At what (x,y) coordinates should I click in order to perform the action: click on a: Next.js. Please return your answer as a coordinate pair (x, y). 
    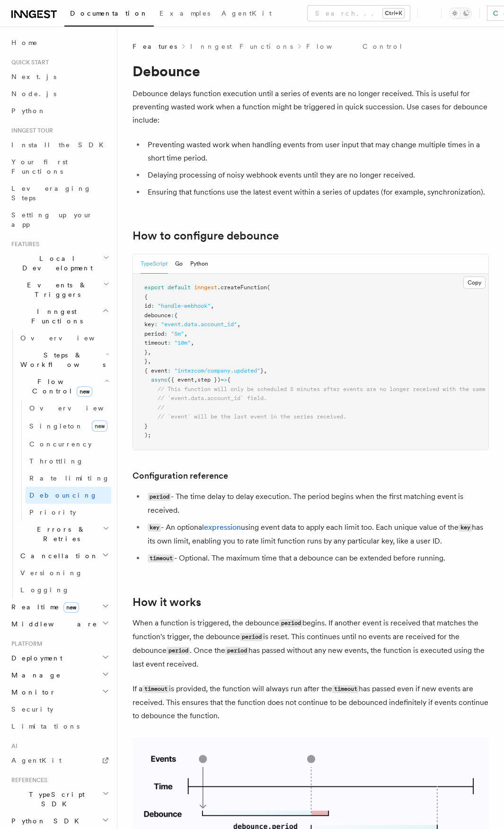
    Looking at the image, I should click on (59, 77).